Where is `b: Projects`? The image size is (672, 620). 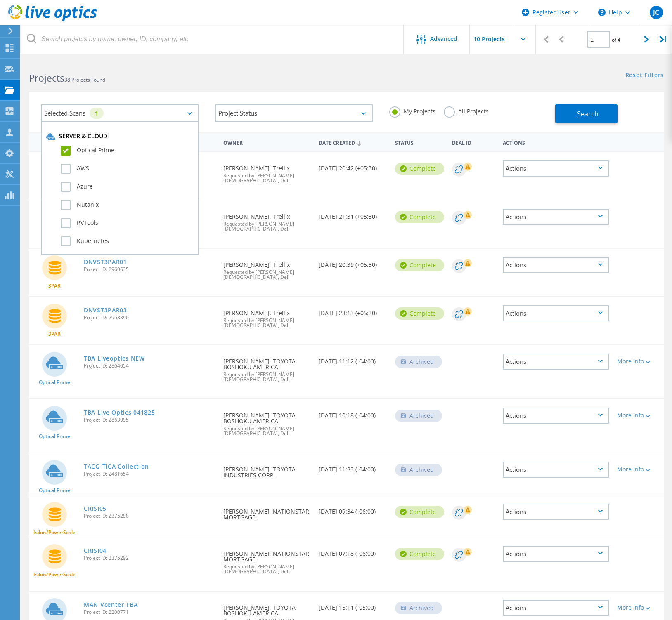 b: Projects is located at coordinates (46, 78).